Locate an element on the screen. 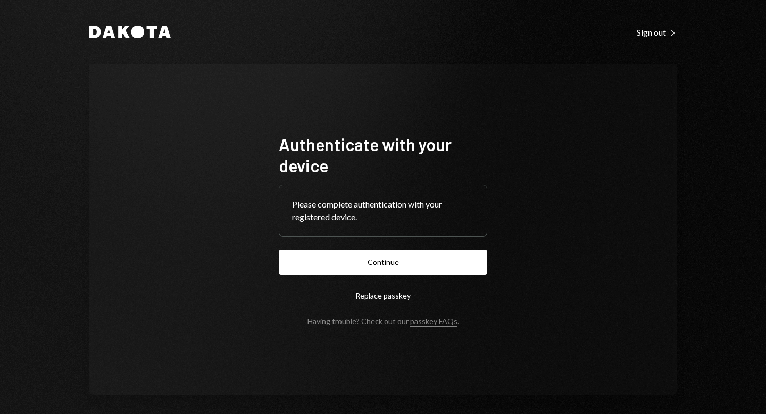 The width and height of the screenshot is (766, 414). button: Continue is located at coordinates (383, 262).